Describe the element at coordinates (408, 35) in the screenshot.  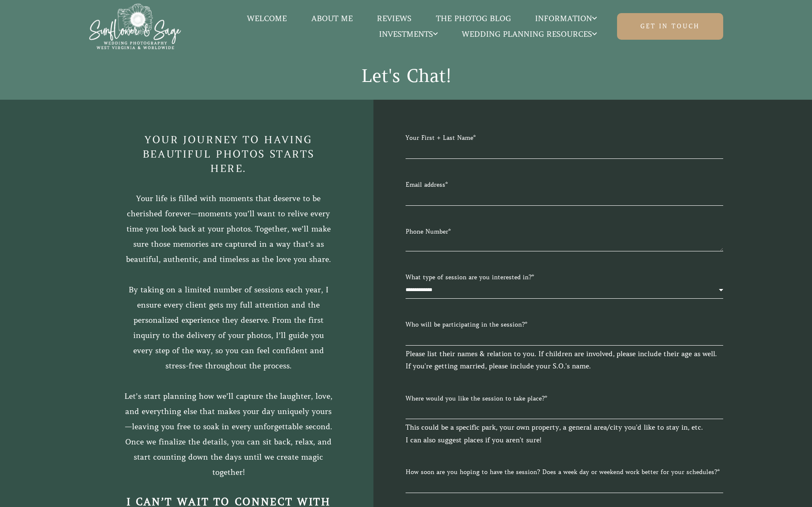
I see `a: Investments` at that location.